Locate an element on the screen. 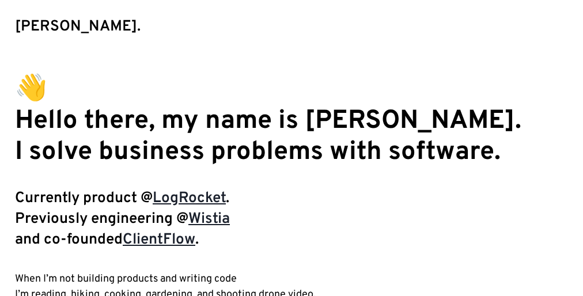  p: Currently product @ . Previously engineering @ and co-founded . is located at coordinates (291, 219).